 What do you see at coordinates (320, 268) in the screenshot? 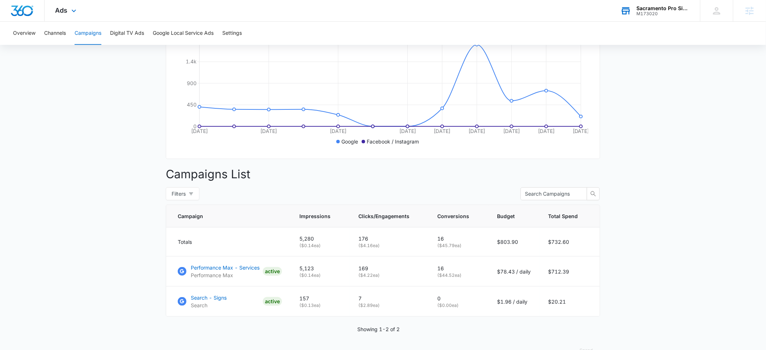
I see `p: 5,123` at bounding box center [320, 268].